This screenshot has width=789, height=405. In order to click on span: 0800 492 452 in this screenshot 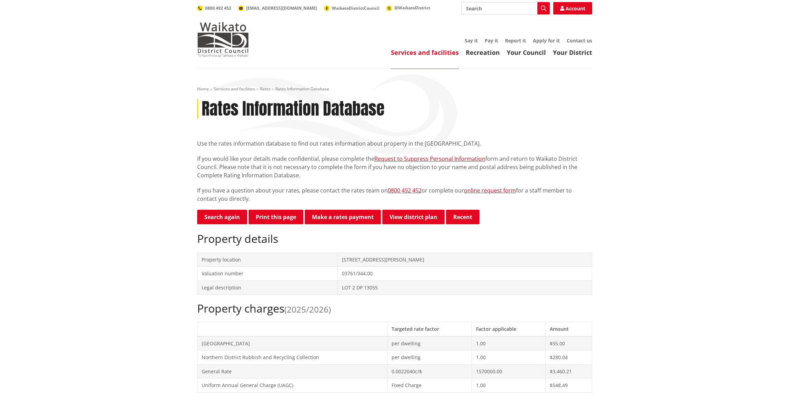, I will do `click(218, 8)`.